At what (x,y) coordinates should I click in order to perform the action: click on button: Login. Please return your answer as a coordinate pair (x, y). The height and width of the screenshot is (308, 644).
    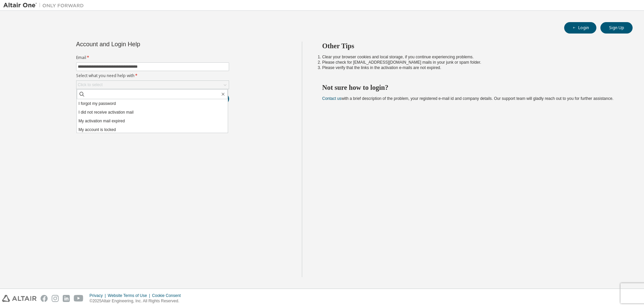
    Looking at the image, I should click on (580, 28).